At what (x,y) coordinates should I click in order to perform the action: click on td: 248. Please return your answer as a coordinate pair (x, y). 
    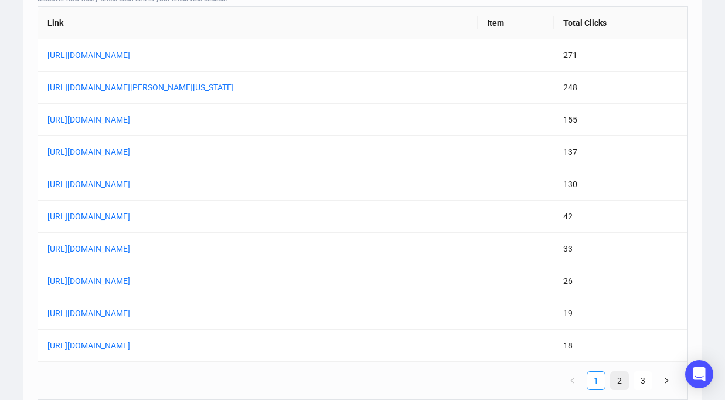
    Looking at the image, I should click on (620, 87).